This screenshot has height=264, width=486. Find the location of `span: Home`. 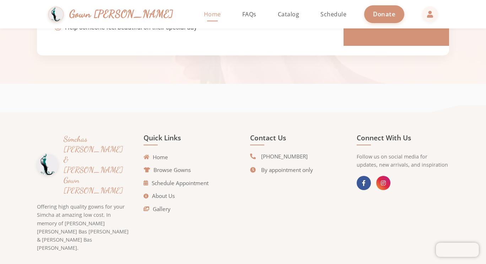

span: Home is located at coordinates (212, 14).